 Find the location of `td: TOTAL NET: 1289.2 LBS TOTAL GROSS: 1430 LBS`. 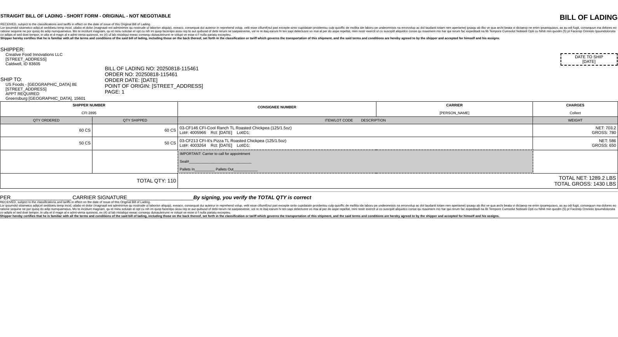

td: TOTAL NET: 1289.2 LBS TOTAL GROSS: 1430 LBS is located at coordinates (398, 181).